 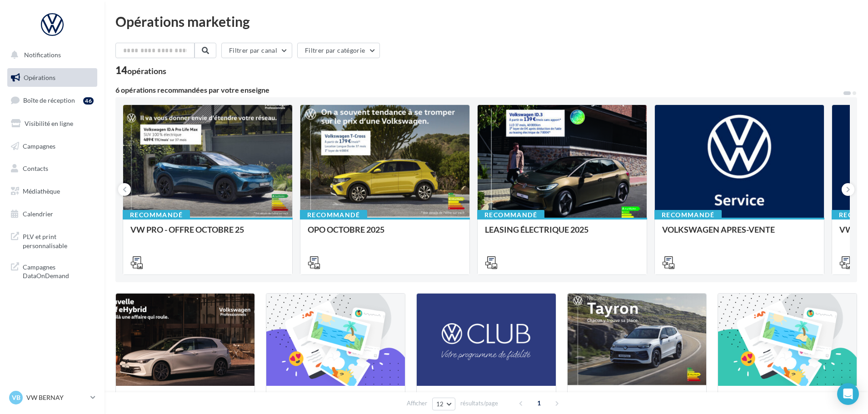 What do you see at coordinates (479, 403) in the screenshot?
I see `span: résultats/page` at bounding box center [479, 403].